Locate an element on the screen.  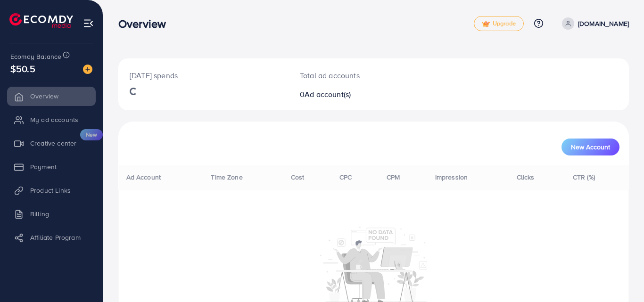
img: logo is located at coordinates (41, 20).